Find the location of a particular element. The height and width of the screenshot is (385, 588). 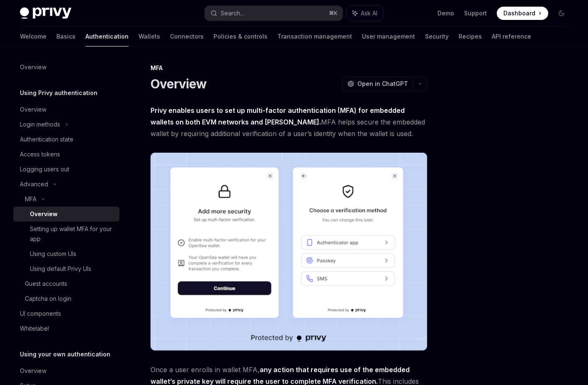

a: Welcome is located at coordinates (33, 37).